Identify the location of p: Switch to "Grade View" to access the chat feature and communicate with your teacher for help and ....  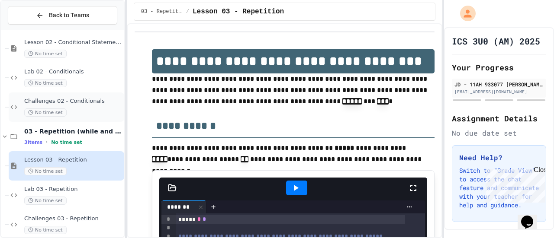
(499, 188).